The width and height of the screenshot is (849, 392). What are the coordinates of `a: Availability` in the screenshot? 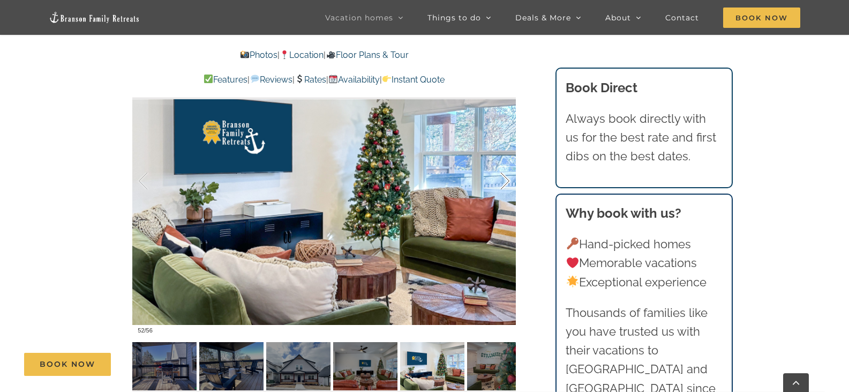 It's located at (354, 79).